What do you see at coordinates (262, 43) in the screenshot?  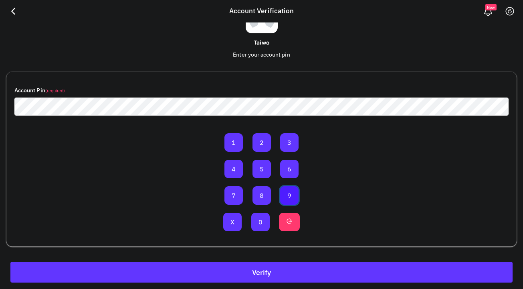 I see `h6: Taiwo` at bounding box center [262, 43].